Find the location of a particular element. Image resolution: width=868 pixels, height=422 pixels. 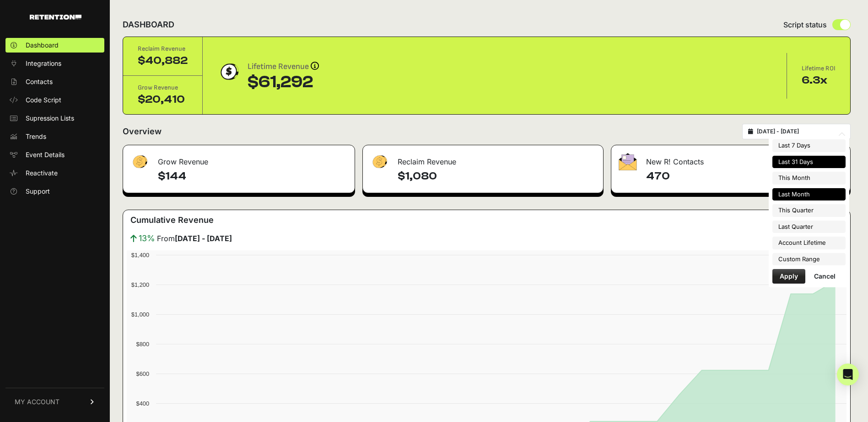

a: Code Script is located at coordinates (55, 100).